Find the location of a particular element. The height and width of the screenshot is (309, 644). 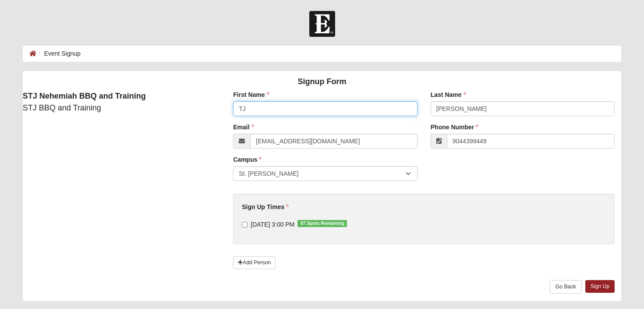

label: Campus is located at coordinates (247, 160).